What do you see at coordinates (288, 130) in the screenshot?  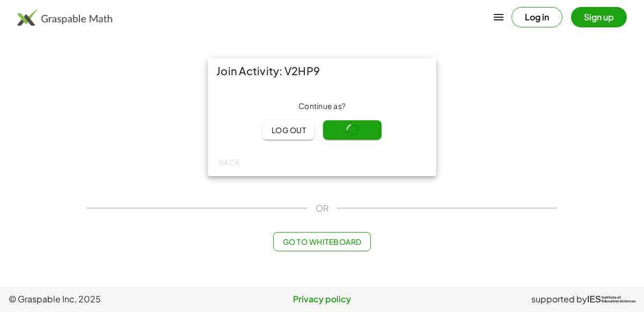 I see `button: Log out` at bounding box center [288, 130].